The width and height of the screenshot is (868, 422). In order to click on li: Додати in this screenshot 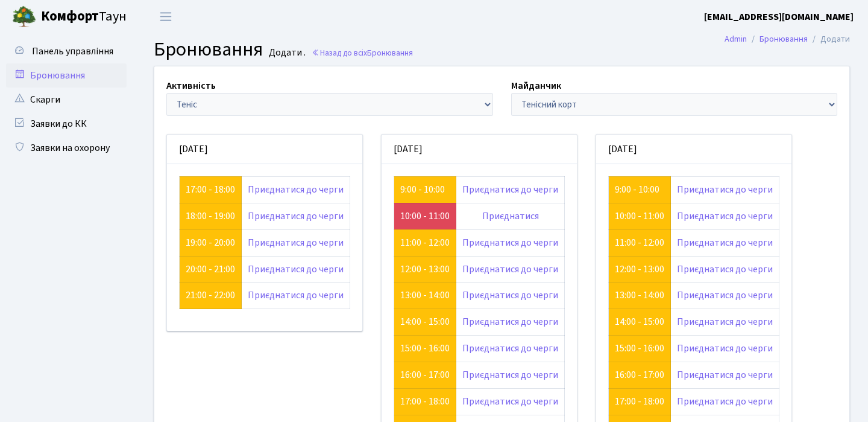, I will do `click(829, 39)`.